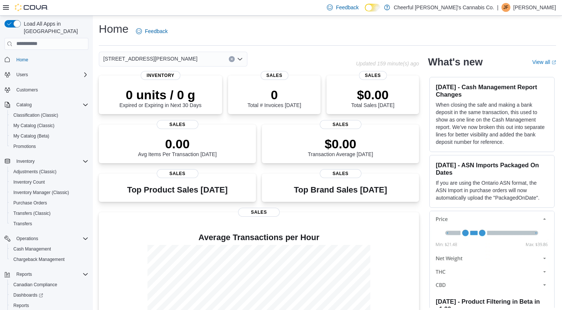  I want to click on p: When closing the safe and making a bank deposit in the same transaction, this used to show as one..., so click(492, 123).